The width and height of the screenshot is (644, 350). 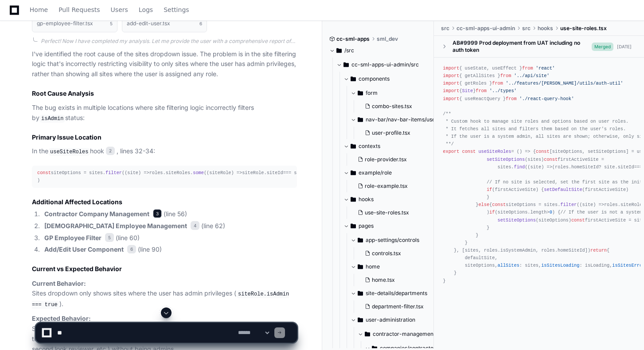 What do you see at coordinates (169, 42) in the screenshot?
I see `div: Perfect! Now I have completed my analysis. Let me provide the user with a comprehensive report of...` at bounding box center [169, 42].